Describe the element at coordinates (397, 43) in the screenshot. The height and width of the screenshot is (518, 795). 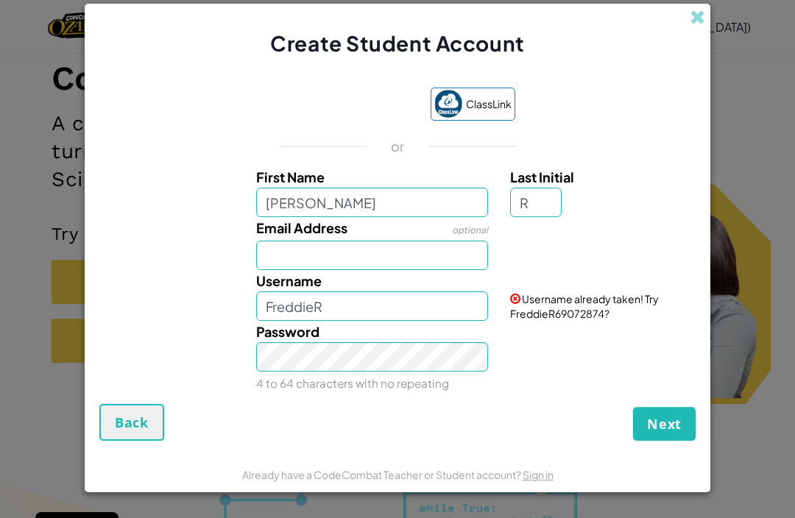
I see `span: Create Student Account` at that location.